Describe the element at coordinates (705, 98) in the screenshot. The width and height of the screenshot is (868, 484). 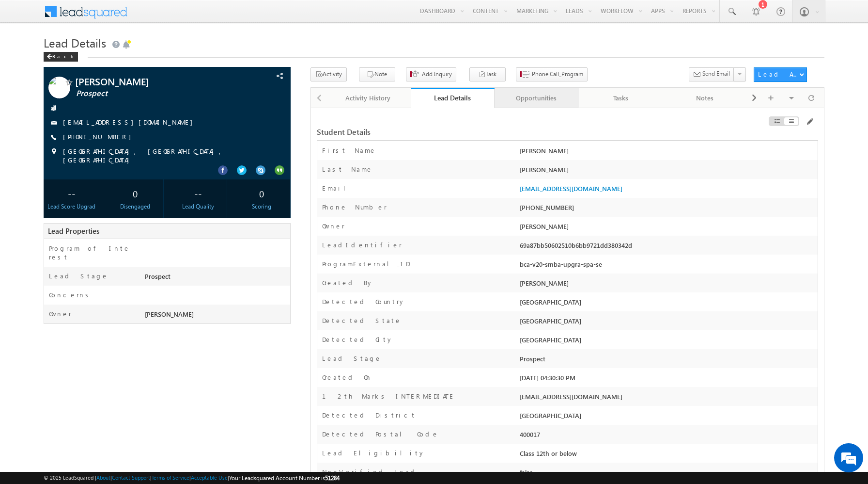
I see `div: Notes` at that location.